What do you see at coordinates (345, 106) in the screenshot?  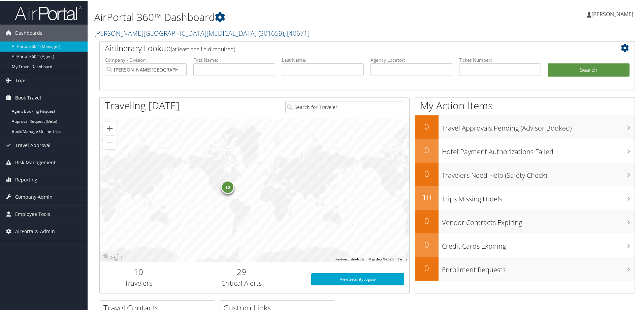 I see `input: Search for Traveler` at bounding box center [345, 106].